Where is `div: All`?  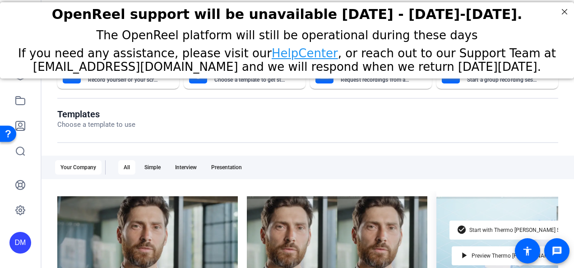
div: All is located at coordinates (127, 167).